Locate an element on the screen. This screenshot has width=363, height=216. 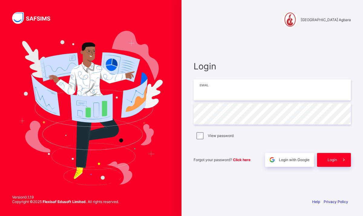
span: Version 0.1.19 is located at coordinates (65, 197).